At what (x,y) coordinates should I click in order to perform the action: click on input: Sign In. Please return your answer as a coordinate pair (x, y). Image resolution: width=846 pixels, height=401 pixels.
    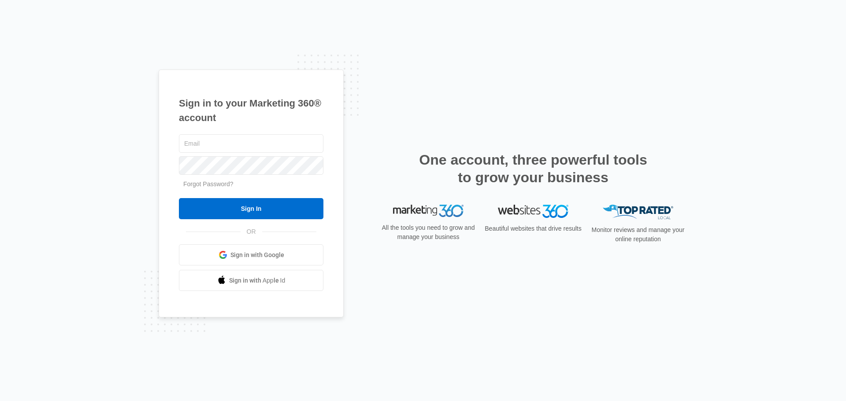
    Looking at the image, I should click on (251, 209).